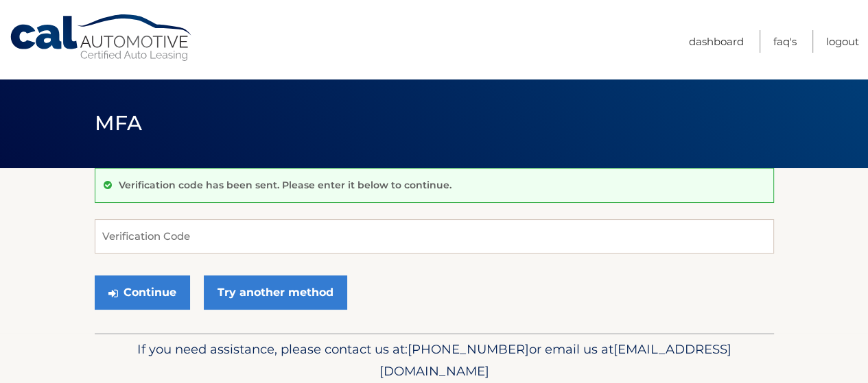 The height and width of the screenshot is (383, 868). I want to click on a: FAQ's, so click(785, 41).